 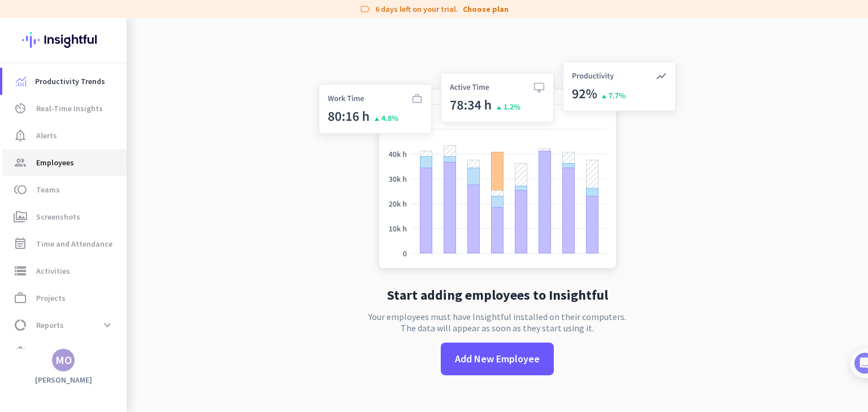 I want to click on span: Activities, so click(x=53, y=271).